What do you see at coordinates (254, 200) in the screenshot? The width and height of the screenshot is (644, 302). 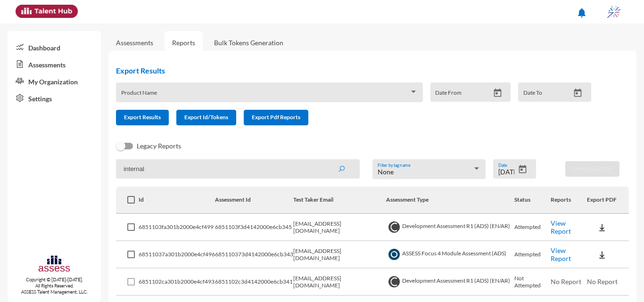 I see `th: Assessment Id` at bounding box center [254, 200].